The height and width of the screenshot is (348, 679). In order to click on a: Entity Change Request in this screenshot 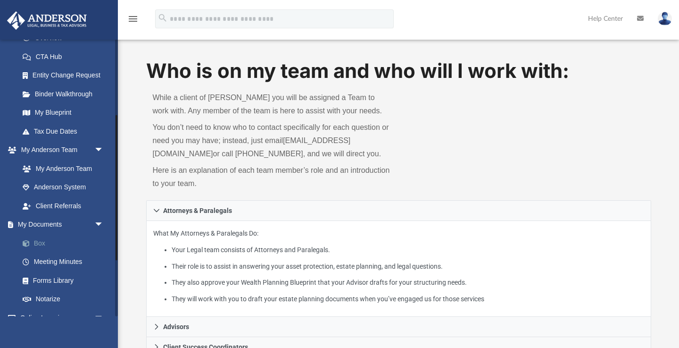, I will do `click(66, 75)`.